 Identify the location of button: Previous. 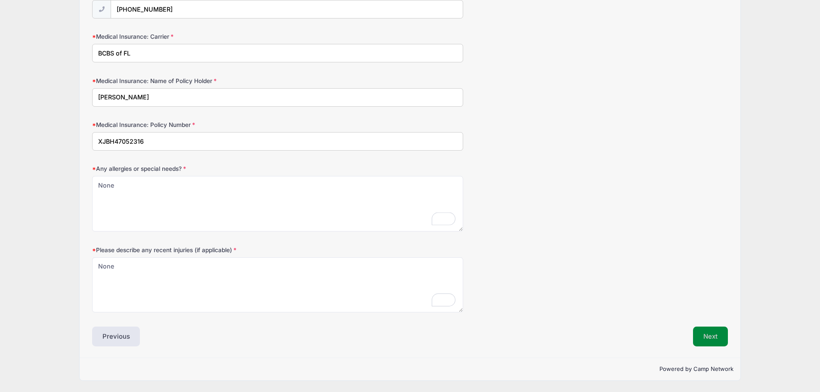
(116, 337).